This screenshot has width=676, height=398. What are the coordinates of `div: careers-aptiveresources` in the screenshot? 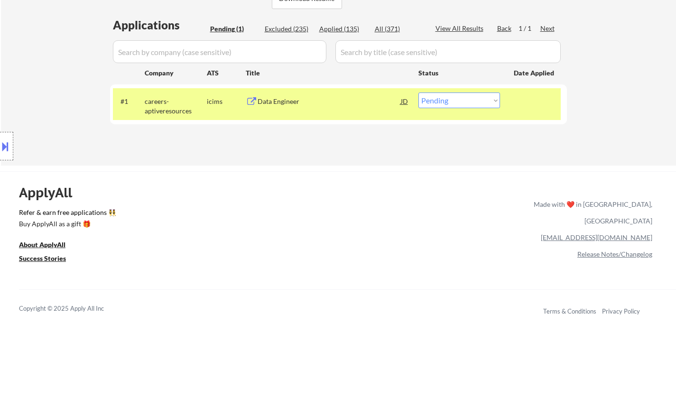 It's located at (176, 106).